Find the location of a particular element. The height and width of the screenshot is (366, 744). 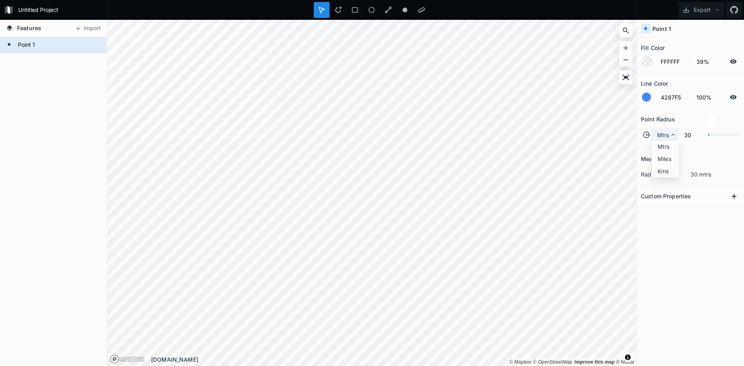

button: Import is located at coordinates (88, 29).